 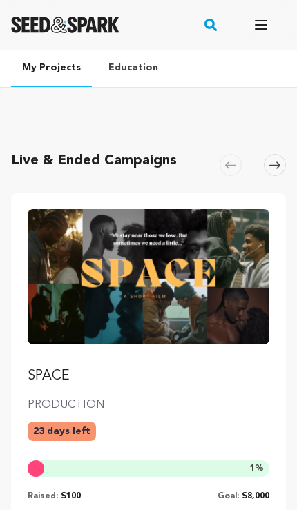 I want to click on span: Goal:, so click(x=228, y=496).